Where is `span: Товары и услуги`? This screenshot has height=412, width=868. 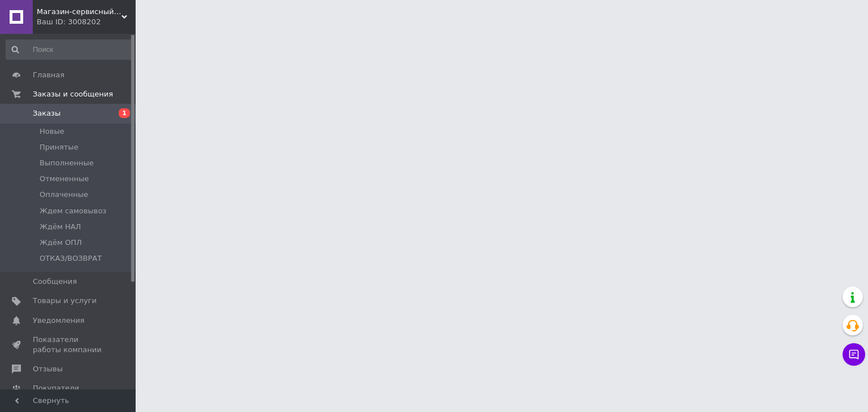
span: Товары и услуги is located at coordinates (65, 301).